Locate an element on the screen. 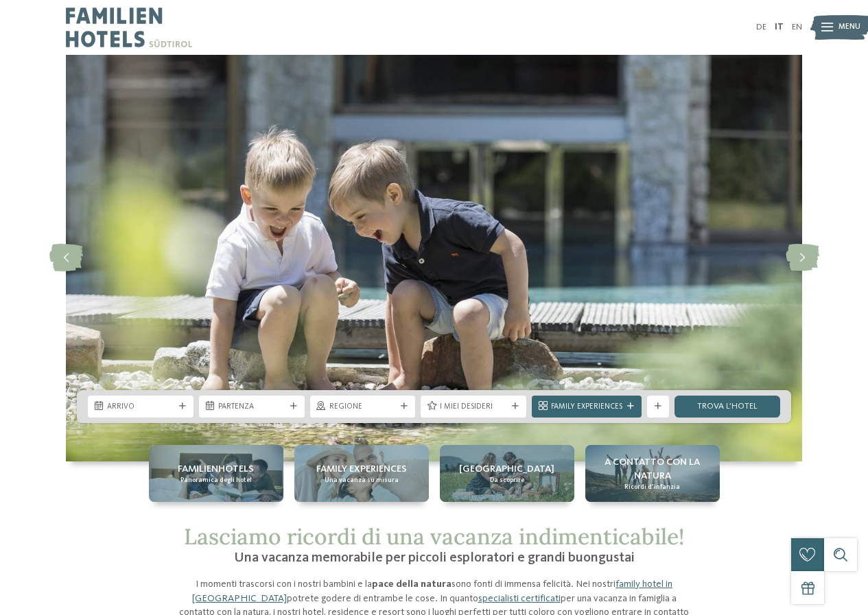  span: Partenza is located at coordinates (252, 407).